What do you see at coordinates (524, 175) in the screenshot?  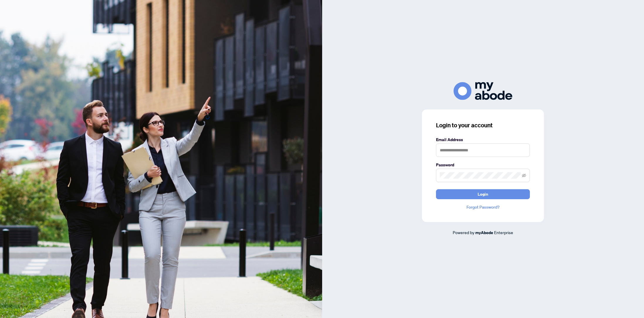 I see `span: eye-invisible` at bounding box center [524, 175].